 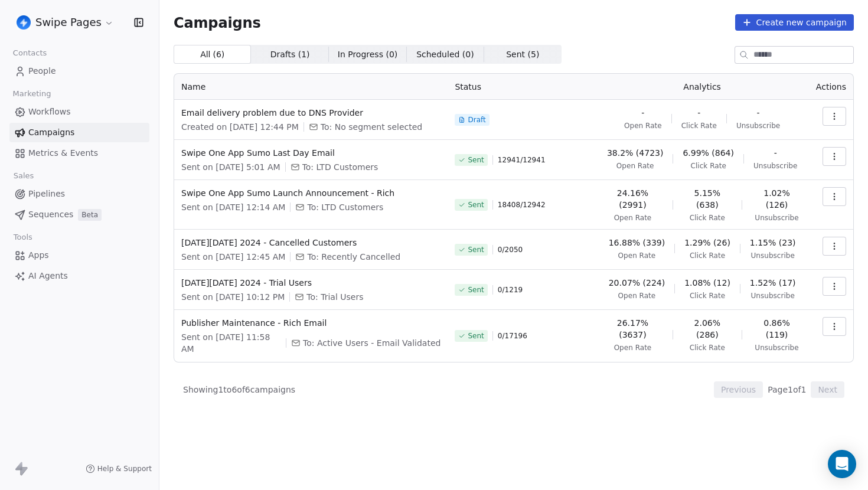 I want to click on span: Metrics & Events, so click(x=63, y=153).